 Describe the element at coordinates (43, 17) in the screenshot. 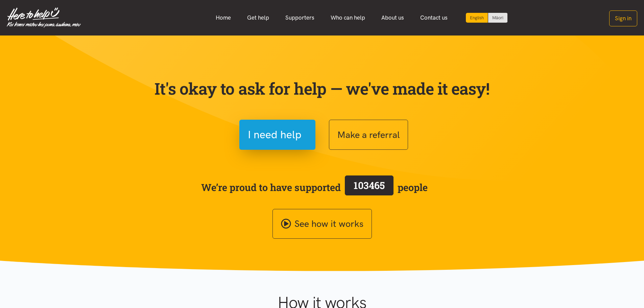

I see `img: Home` at that location.